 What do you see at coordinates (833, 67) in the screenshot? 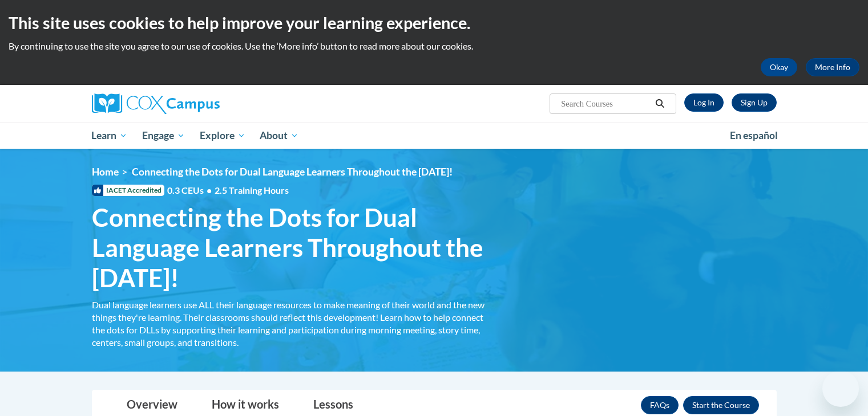
I see `a: More Info` at bounding box center [833, 67].